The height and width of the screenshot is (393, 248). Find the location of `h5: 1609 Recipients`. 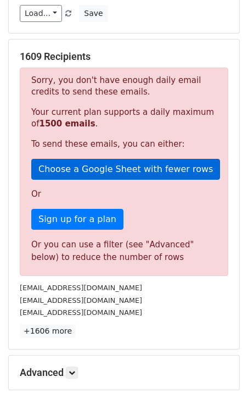

h5: 1609 Recipients is located at coordinates (124, 57).